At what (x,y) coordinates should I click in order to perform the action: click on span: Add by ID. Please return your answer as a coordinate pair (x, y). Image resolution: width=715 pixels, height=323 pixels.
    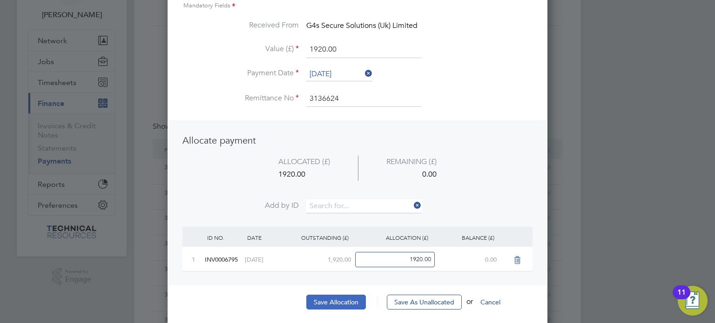
    Looking at the image, I should click on (282, 206).